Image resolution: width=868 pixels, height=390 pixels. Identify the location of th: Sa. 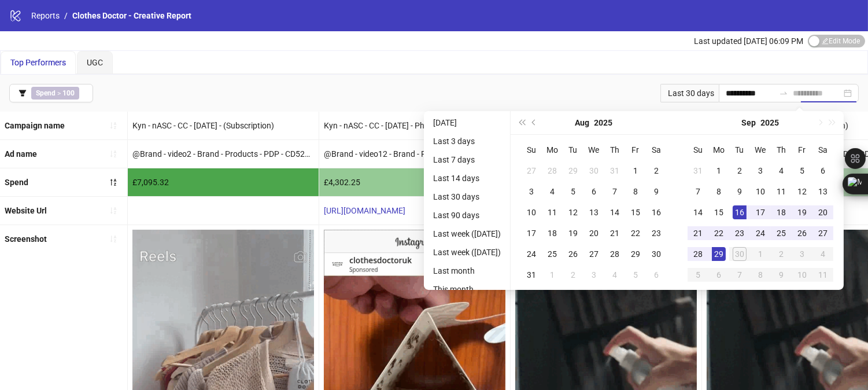
(822, 150).